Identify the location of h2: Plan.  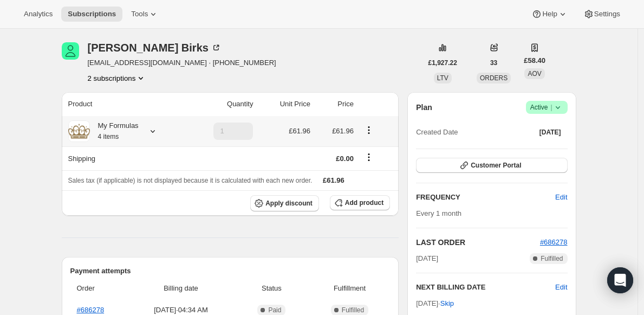
(424, 107).